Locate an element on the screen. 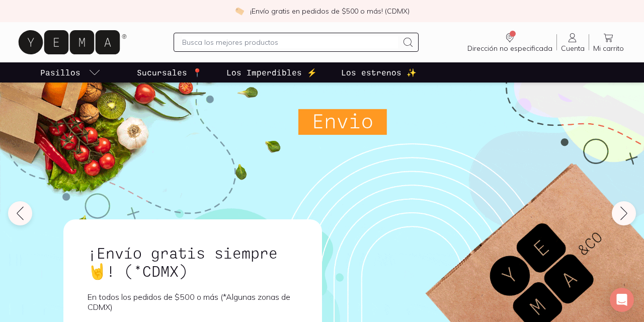  p: En todos los pedidos de $500 o más (*Algunas zonas de CDMX) is located at coordinates (193, 302).